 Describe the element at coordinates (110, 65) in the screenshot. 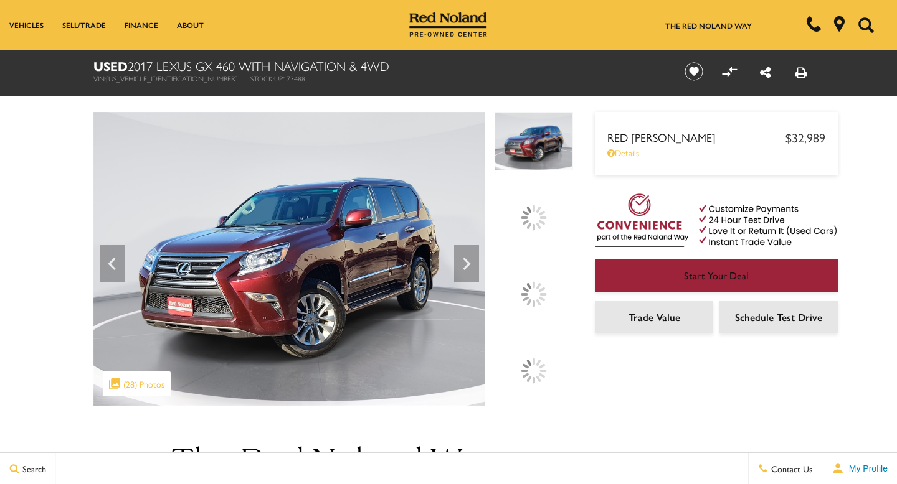

I see `strong: Used` at that location.